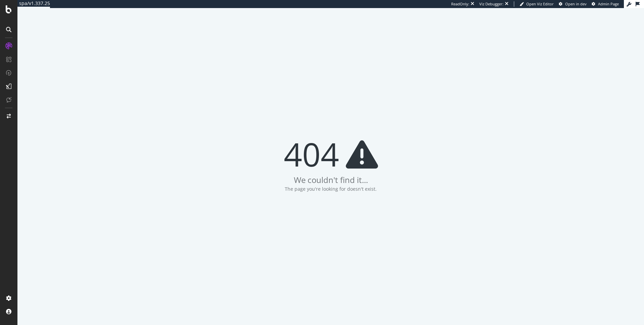 This screenshot has width=644, height=325. Describe the element at coordinates (331, 180) in the screenshot. I see `div: We couldn't find it...` at that location.